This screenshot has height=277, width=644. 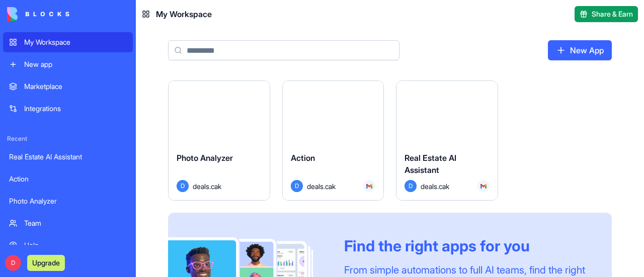 I want to click on a: ActionDdeals.cak, so click(x=333, y=140).